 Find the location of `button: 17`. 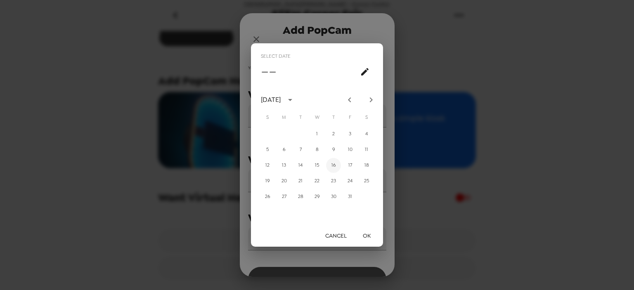

button: 17 is located at coordinates (350, 166).